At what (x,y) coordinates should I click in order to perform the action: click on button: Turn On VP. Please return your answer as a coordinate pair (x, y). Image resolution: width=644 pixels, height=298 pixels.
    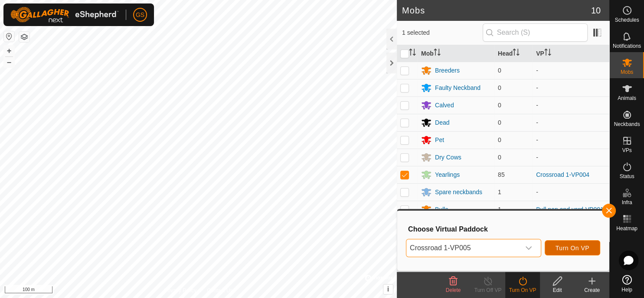
    Looking at the image, I should click on (572, 247).